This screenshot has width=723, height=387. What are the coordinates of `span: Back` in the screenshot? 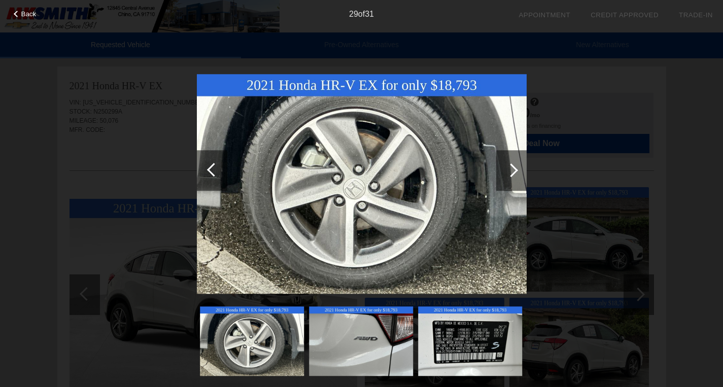 It's located at (29, 14).